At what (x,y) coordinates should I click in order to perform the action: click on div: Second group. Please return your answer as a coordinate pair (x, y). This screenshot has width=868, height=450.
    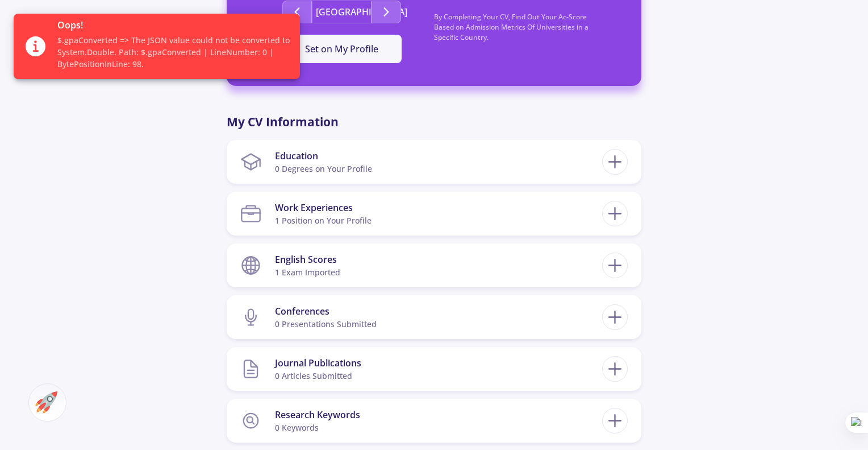
    Looking at the image, I should click on (341, 12).